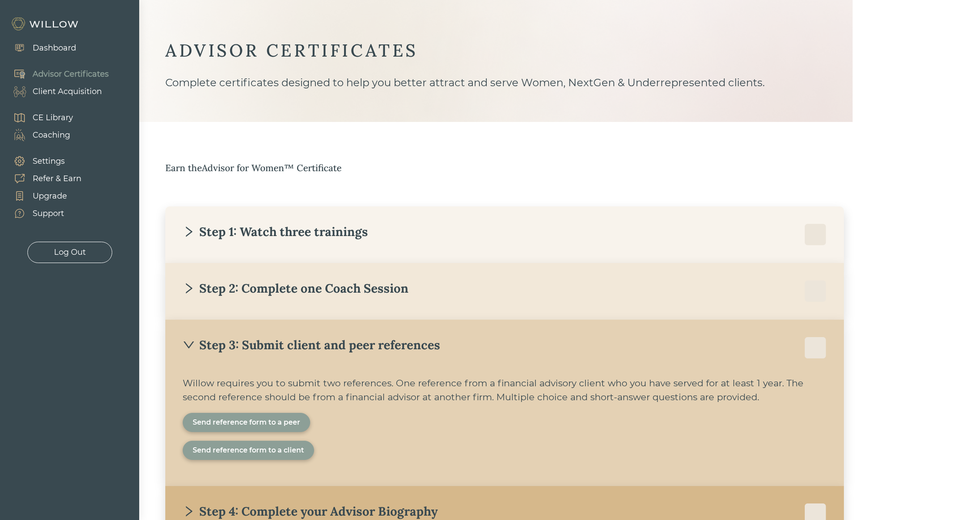 The height and width of the screenshot is (520, 957). I want to click on div: Willow requires you to submit two references. One reference from a financial advisory client who ..., so click(505, 390).